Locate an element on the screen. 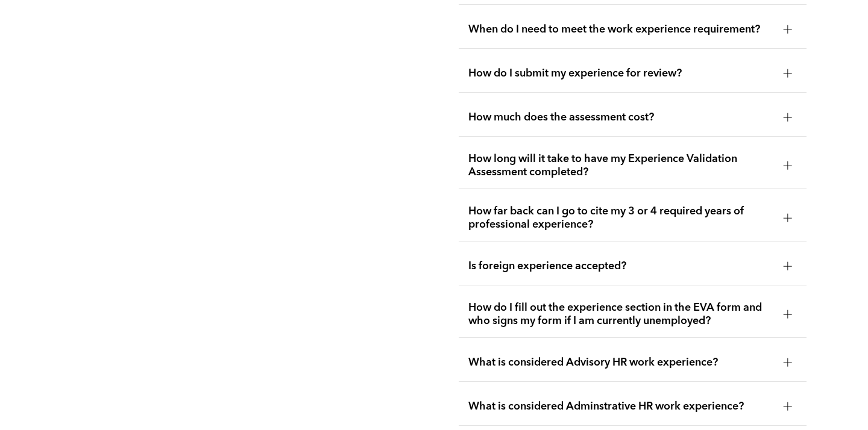 This screenshot has width=868, height=430. span: What is considered Advisory HR work experience? is located at coordinates (620, 363).